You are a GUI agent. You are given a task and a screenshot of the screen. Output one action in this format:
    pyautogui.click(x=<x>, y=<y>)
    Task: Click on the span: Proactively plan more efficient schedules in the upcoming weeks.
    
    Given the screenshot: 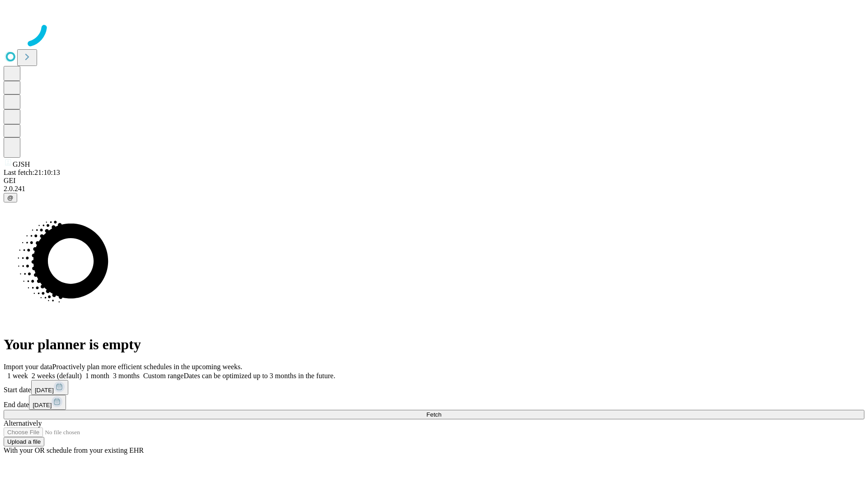 What is the action you would take?
    pyautogui.click(x=147, y=367)
    